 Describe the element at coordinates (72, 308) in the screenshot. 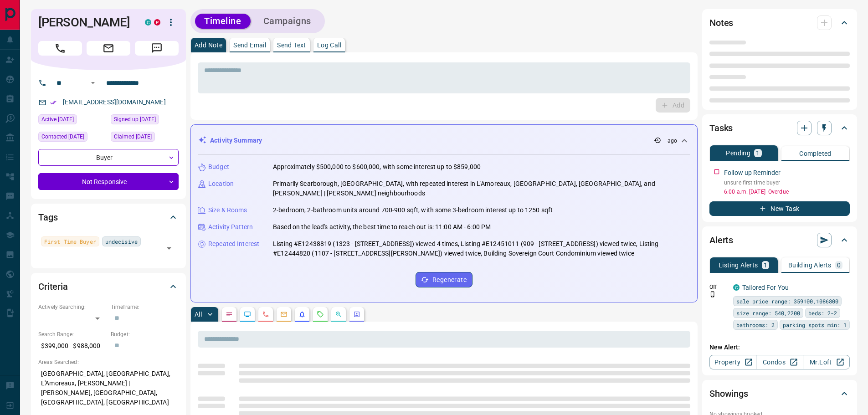

I see `p: Actively Searching:` at that location.